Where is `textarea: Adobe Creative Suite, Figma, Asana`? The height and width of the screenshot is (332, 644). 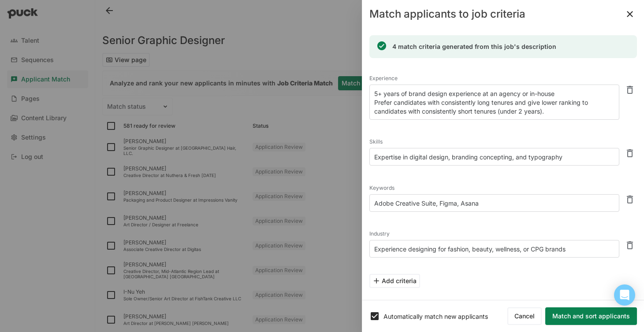 textarea: Adobe Creative Suite, Figma, Asana is located at coordinates (494, 203).